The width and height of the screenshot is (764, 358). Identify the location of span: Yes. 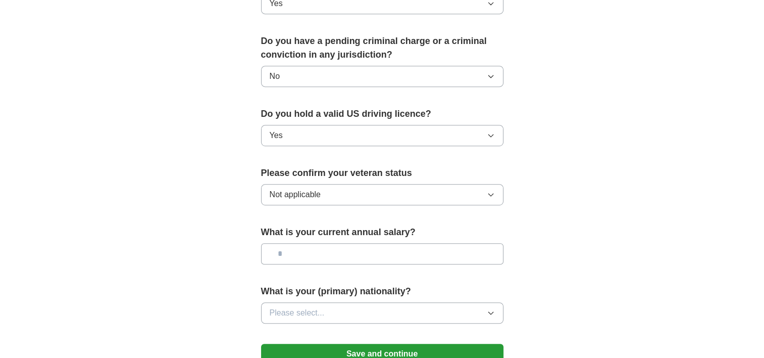
(276, 135).